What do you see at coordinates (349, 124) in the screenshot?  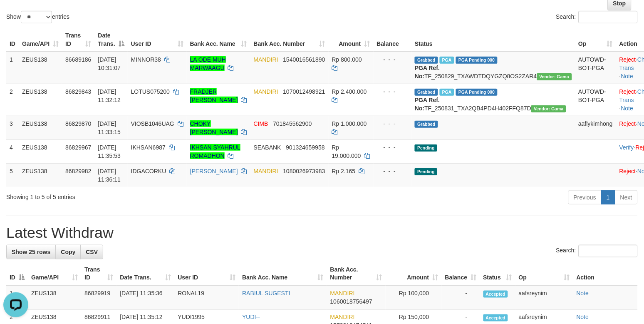 I see `span: Rp 1.000.000` at bounding box center [349, 124].